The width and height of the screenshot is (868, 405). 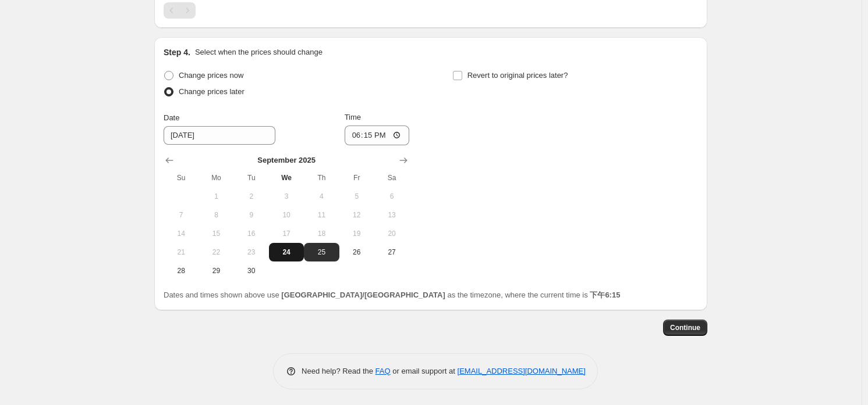 What do you see at coordinates (392, 215) in the screenshot?
I see `button: Saturday September 13 2025` at bounding box center [392, 215].